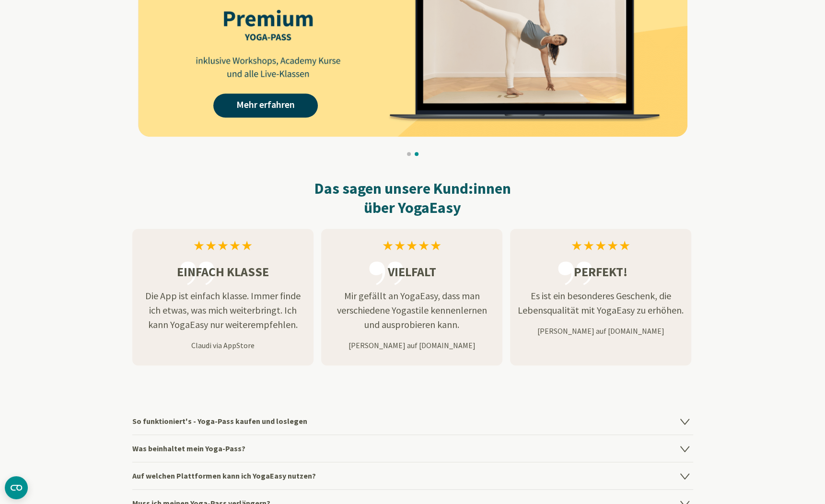 The image size is (825, 504). I want to click on h2: Das sagen unsere Kund:innen über YogaEasy, so click(413, 198).